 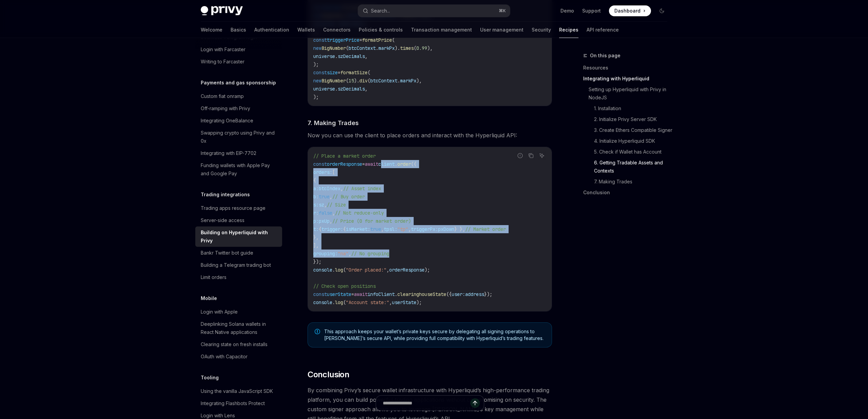 I want to click on span: orders:, so click(x=323, y=173).